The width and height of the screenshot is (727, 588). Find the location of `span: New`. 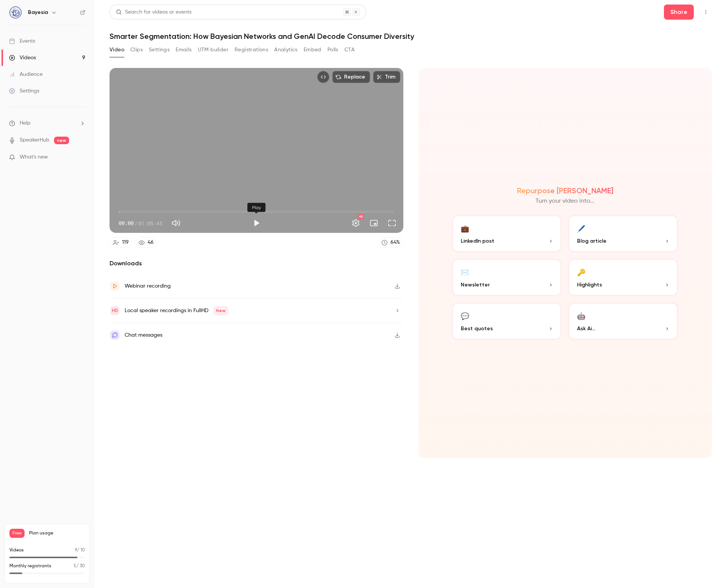

span: New is located at coordinates (221, 311).